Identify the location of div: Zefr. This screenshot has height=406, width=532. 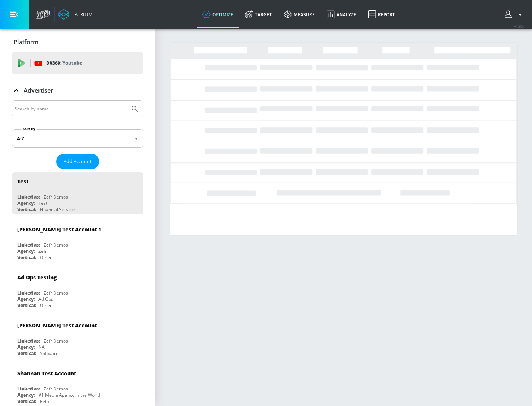
(42, 251).